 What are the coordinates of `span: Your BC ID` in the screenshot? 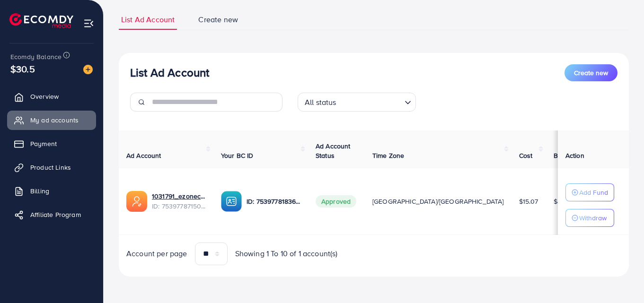 It's located at (237, 155).